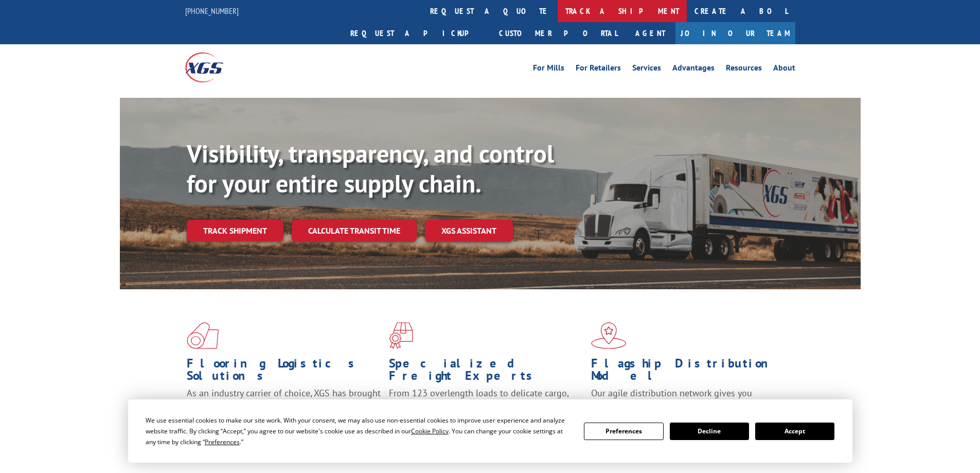  What do you see at coordinates (486, 409) in the screenshot?
I see `p: From 123 overlength loads to delicate cargo, our experienced staff knows the best way to move you...` at bounding box center [486, 409].